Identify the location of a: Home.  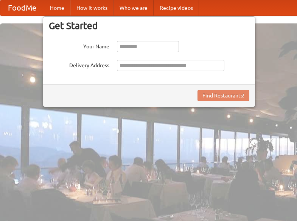
(57, 8).